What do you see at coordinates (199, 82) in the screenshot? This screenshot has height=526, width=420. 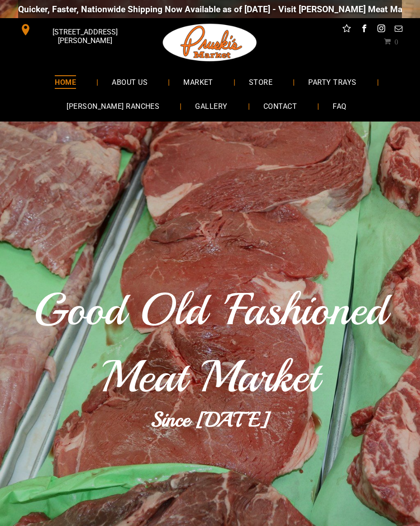 I see `a: MARKET` at bounding box center [199, 82].